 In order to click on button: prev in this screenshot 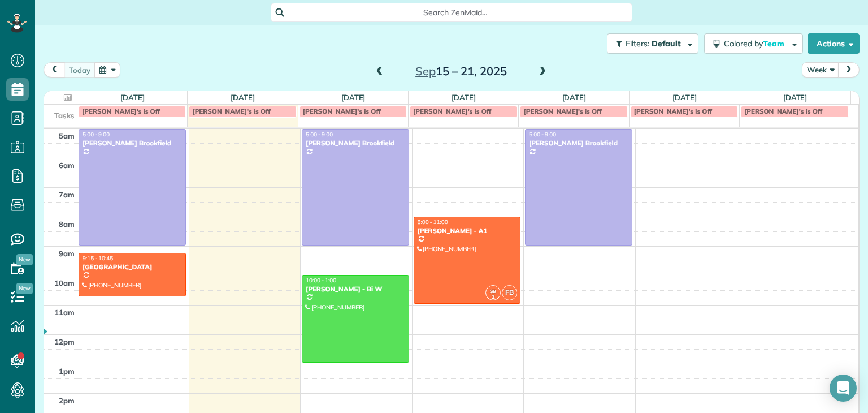, I will do `click(54, 70)`.